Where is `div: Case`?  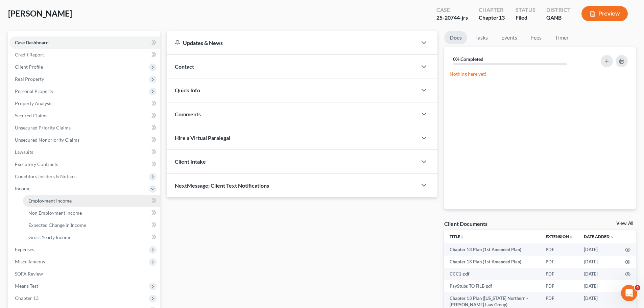
div: Case is located at coordinates (452, 10).